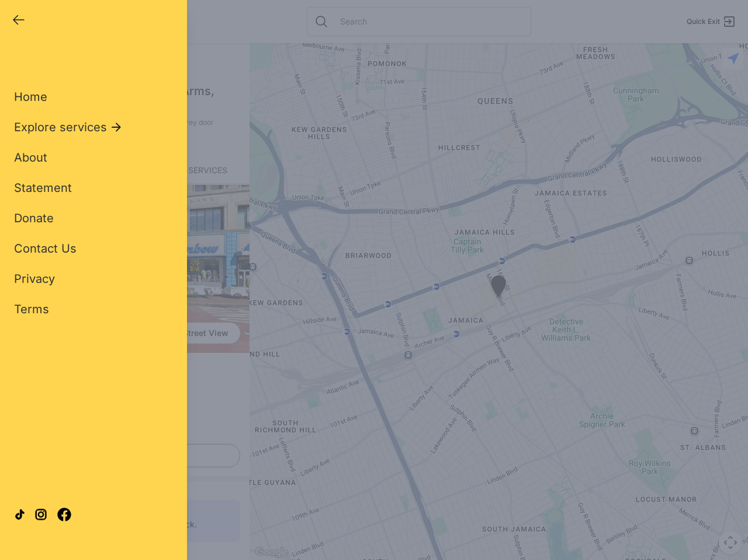 The height and width of the screenshot is (560, 748). What do you see at coordinates (60, 128) in the screenshot?
I see `span: Explore services` at bounding box center [60, 128].